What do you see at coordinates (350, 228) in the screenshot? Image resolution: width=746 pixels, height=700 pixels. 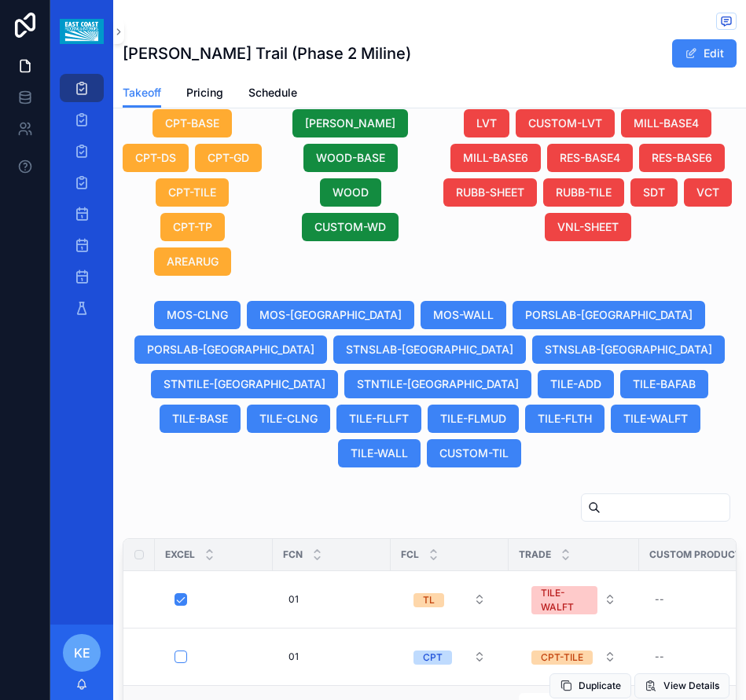 I see `span: CUSTOM-WD` at bounding box center [350, 228].